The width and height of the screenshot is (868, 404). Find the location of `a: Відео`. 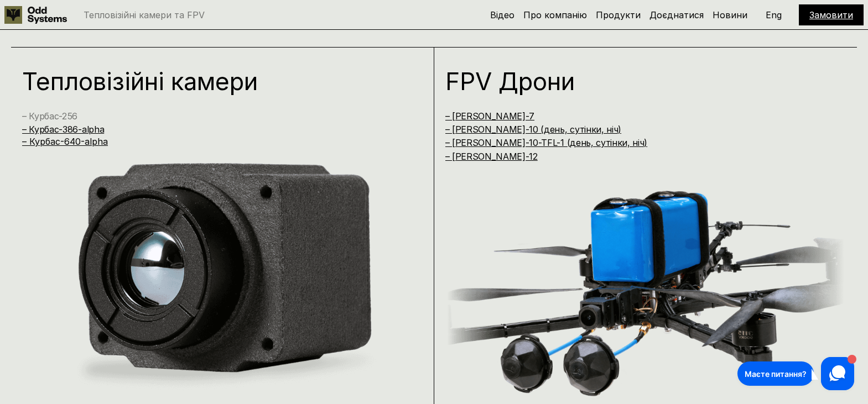

a: Відео is located at coordinates (503, 15).